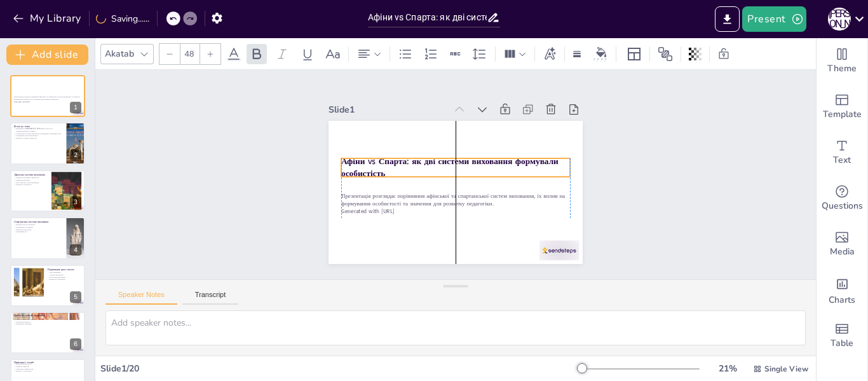 This screenshot has width=868, height=381. What do you see at coordinates (64, 275) in the screenshot?
I see `p: Методи виховання` at bounding box center [64, 275].